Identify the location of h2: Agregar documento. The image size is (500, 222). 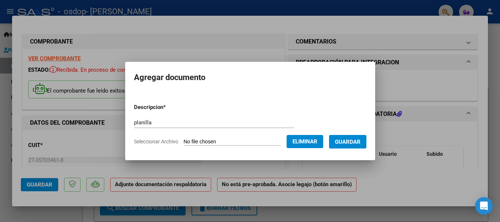
(250, 78).